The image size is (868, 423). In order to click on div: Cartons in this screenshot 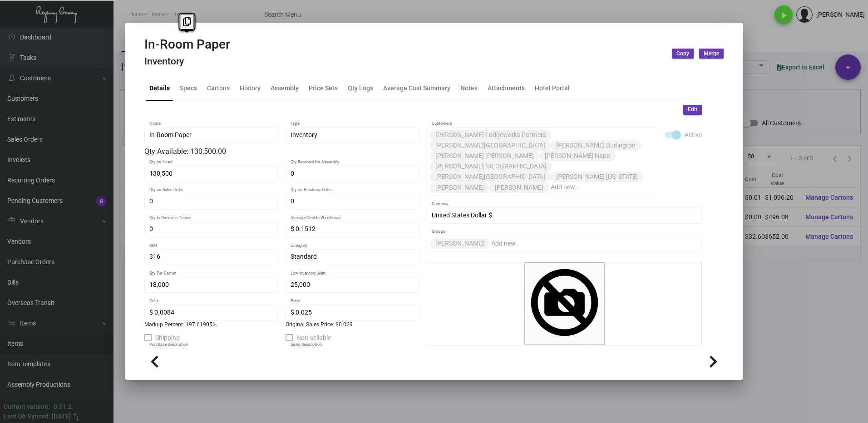, I will do `click(218, 88)`.